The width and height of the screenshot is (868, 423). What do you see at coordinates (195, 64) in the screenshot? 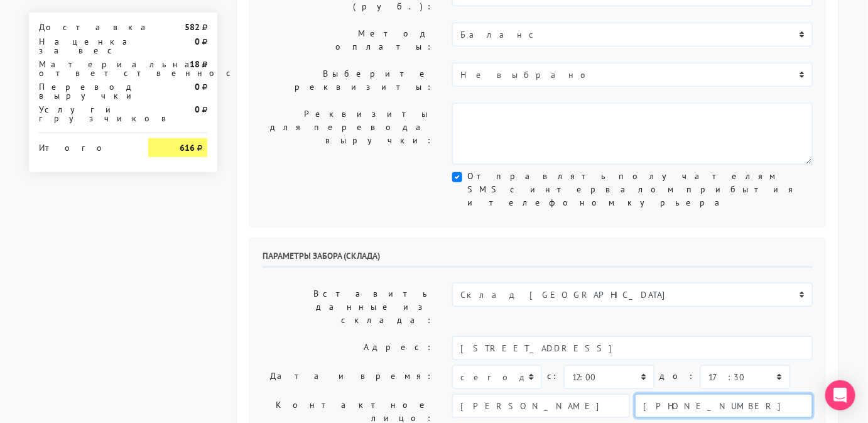
I see `strong: 18` at bounding box center [195, 64].